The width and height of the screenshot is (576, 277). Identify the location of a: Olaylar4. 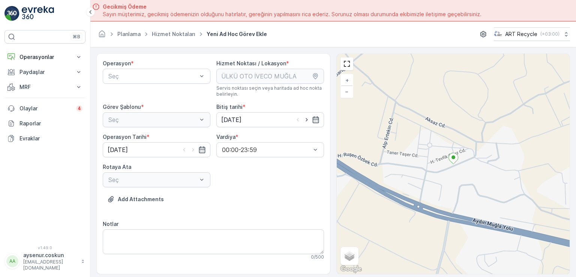
(45, 108).